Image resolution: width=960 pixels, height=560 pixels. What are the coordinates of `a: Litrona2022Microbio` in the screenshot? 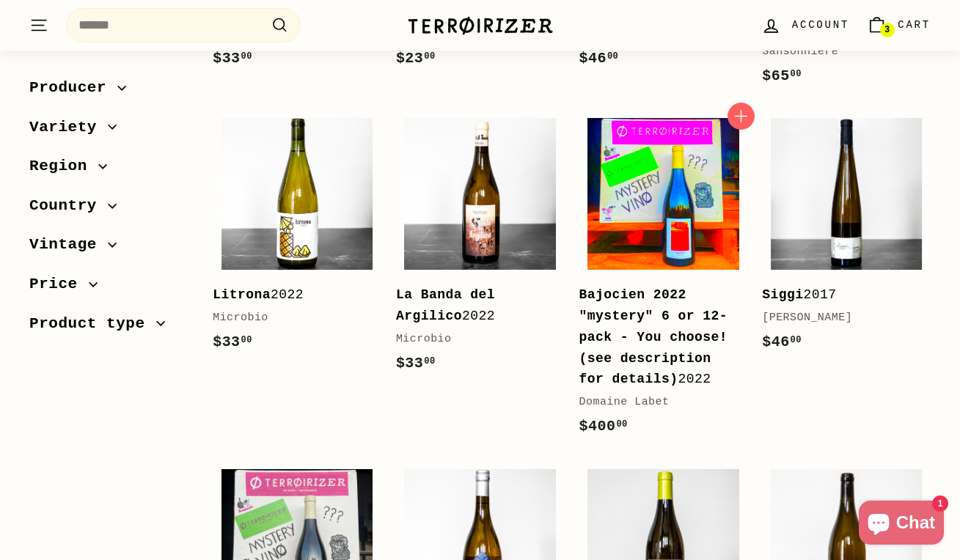 It's located at (297, 239).